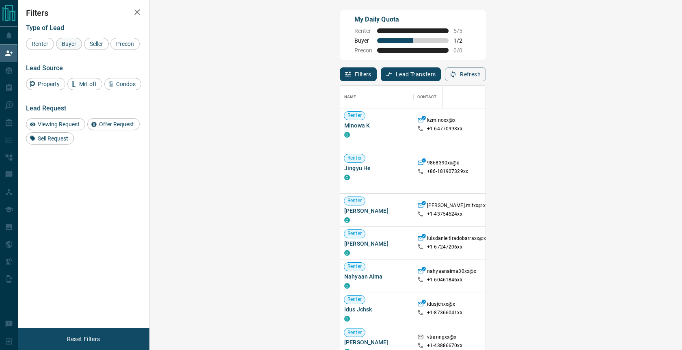 The image size is (682, 350). Describe the element at coordinates (462, 50) in the screenshot. I see `span: 0 / 0` at that location.